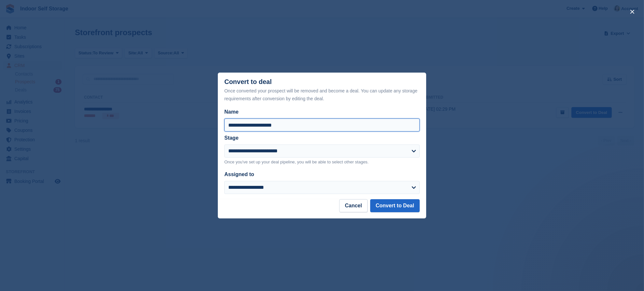 The image size is (644, 291). Describe the element at coordinates (395, 206) in the screenshot. I see `button: Convert to Deal` at that location.